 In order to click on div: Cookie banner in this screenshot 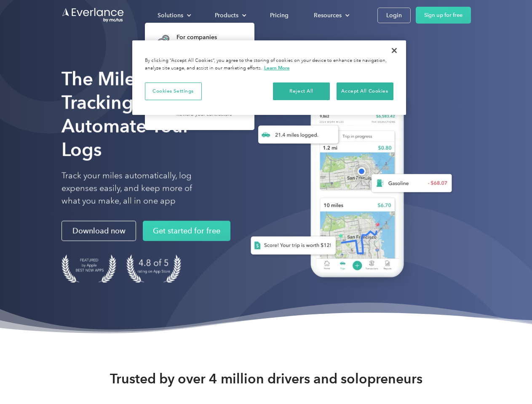, I will do `click(270, 77)`.